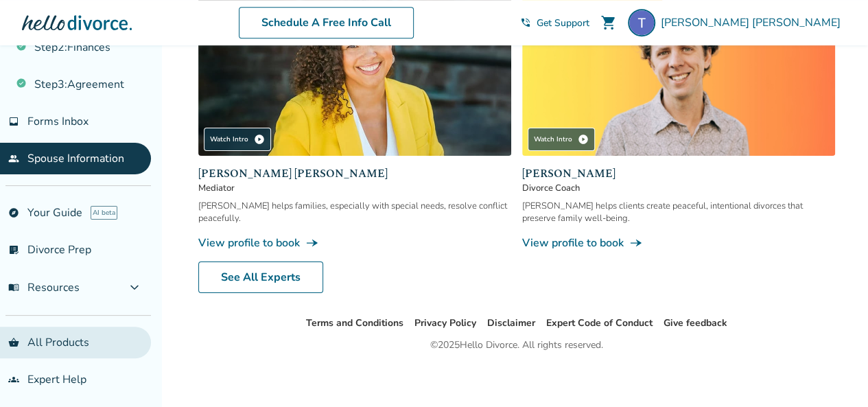 The width and height of the screenshot is (868, 407). What do you see at coordinates (58, 121) in the screenshot?
I see `span: Forms Inbox` at bounding box center [58, 121].